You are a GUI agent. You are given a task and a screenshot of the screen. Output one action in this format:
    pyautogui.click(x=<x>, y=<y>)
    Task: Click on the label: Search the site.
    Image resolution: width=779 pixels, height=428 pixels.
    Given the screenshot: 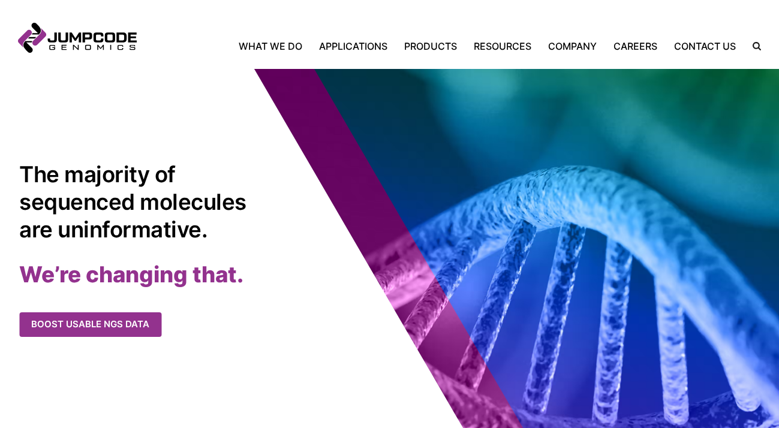 What is the action you would take?
    pyautogui.click(x=752, y=46)
    